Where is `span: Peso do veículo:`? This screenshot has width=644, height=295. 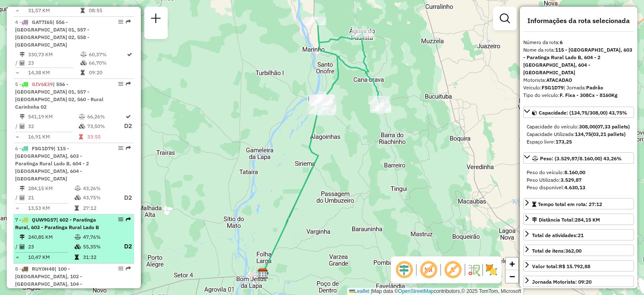 span: Peso do veículo: is located at coordinates (556, 172).